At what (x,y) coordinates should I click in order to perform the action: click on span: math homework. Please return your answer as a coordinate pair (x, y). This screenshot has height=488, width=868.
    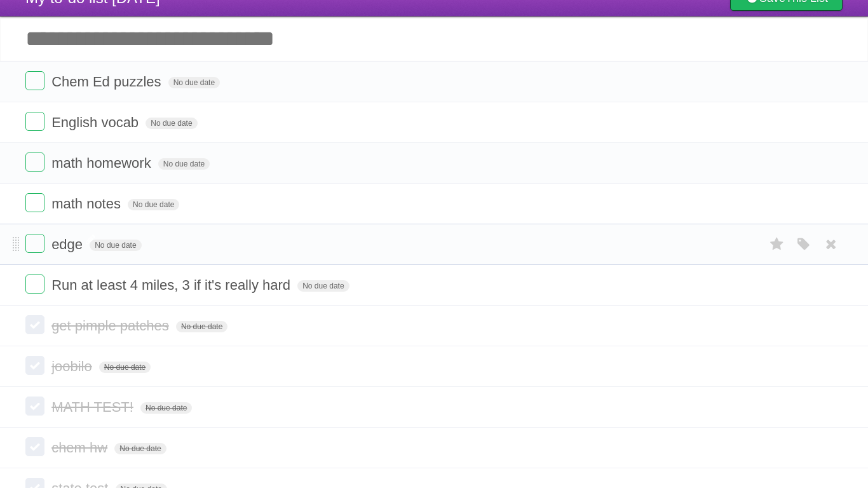
    Looking at the image, I should click on (103, 162).